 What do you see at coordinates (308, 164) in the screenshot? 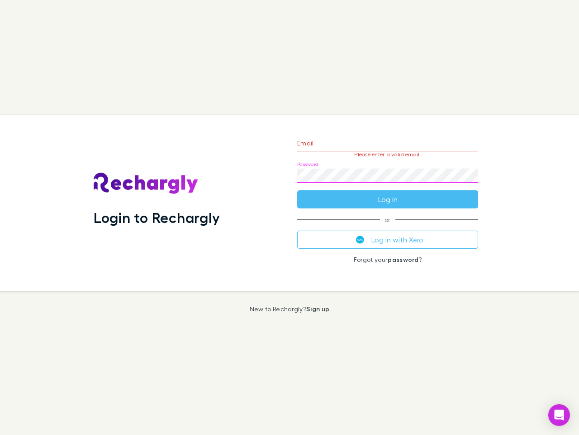
I see `label: Password` at bounding box center [308, 164].